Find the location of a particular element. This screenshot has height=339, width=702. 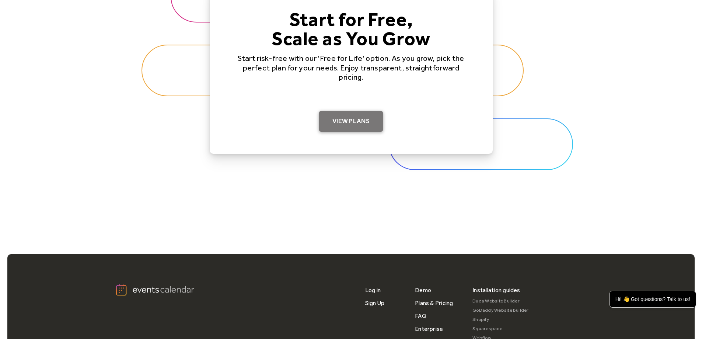

a: Shopify is located at coordinates (501, 319).